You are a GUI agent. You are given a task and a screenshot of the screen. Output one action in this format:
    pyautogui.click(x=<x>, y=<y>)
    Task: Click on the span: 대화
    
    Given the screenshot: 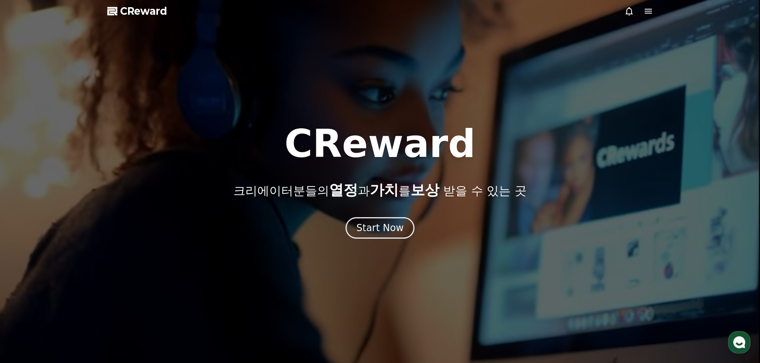 What is the action you would take?
    pyautogui.click(x=78, y=268)
    